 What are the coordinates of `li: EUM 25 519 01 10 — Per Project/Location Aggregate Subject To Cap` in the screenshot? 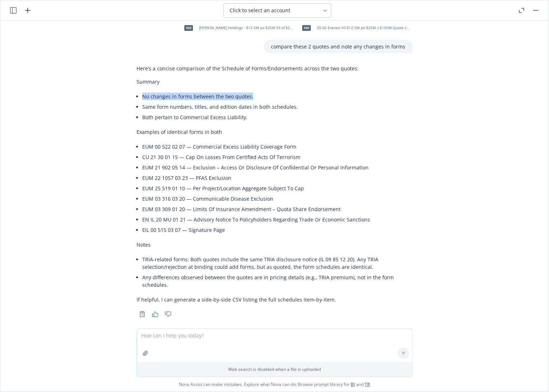 It's located at (277, 188).